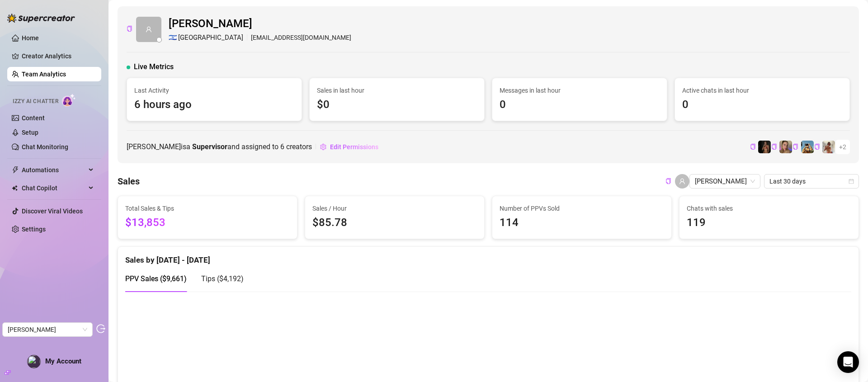  What do you see at coordinates (580, 90) in the screenshot?
I see `span: Messages in last hour` at bounding box center [580, 90].